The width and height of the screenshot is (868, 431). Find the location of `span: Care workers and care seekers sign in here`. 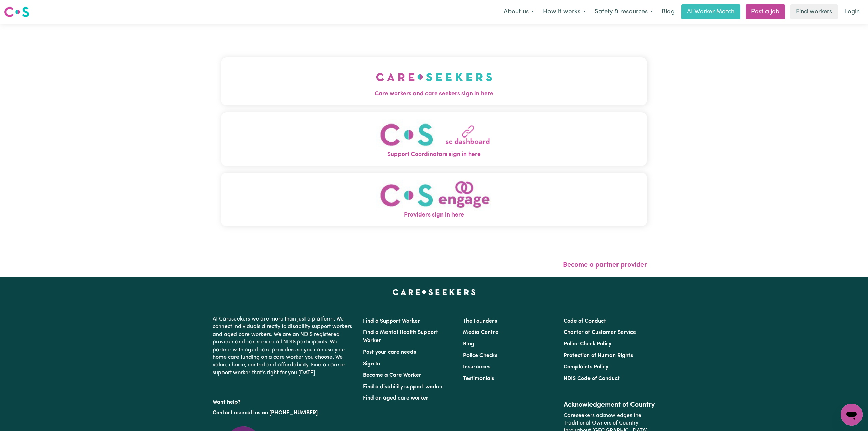

span: Care workers and care seekers sign in here is located at coordinates (434, 94).